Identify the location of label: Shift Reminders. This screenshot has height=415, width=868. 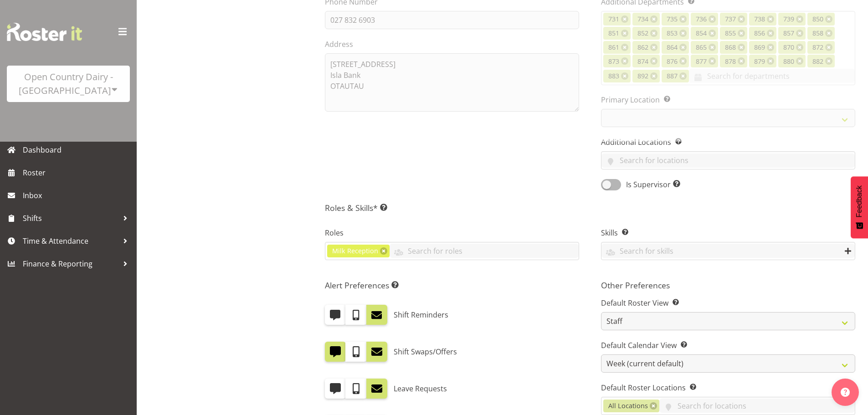
(421, 315).